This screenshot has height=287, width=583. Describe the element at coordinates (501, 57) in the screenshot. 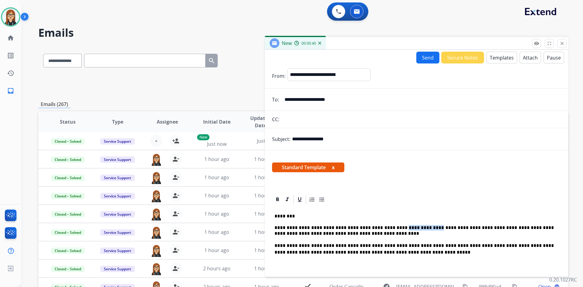

I see `button: Templates` at that location.